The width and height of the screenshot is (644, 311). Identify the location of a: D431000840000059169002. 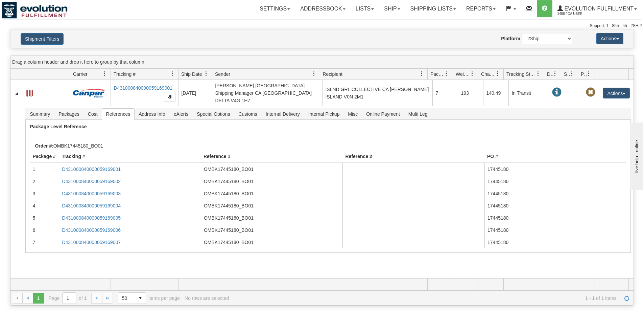
(91, 181).